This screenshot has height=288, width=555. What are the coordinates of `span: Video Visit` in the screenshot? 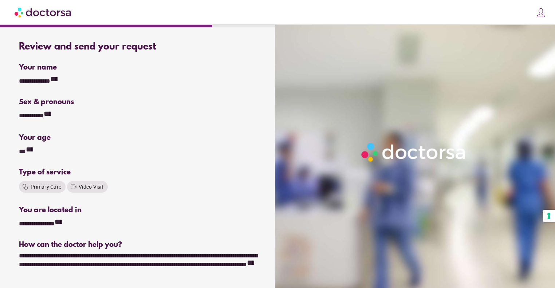 It's located at (91, 187).